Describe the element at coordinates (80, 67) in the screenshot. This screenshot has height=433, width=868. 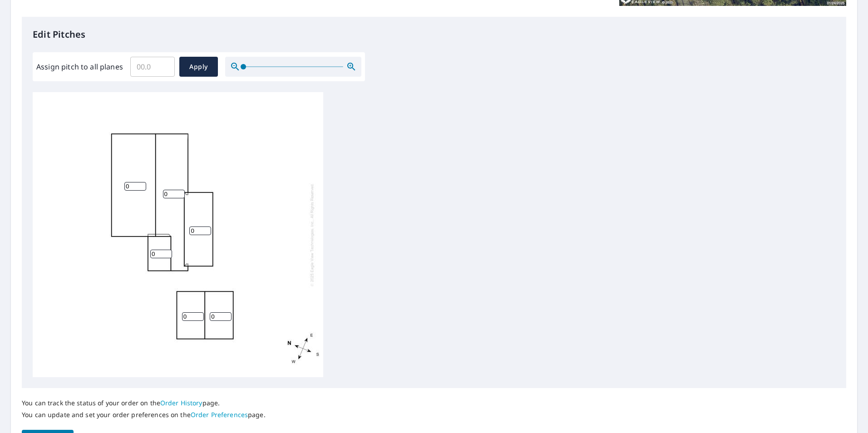
I see `label: Assign pitch to all planes` at that location.